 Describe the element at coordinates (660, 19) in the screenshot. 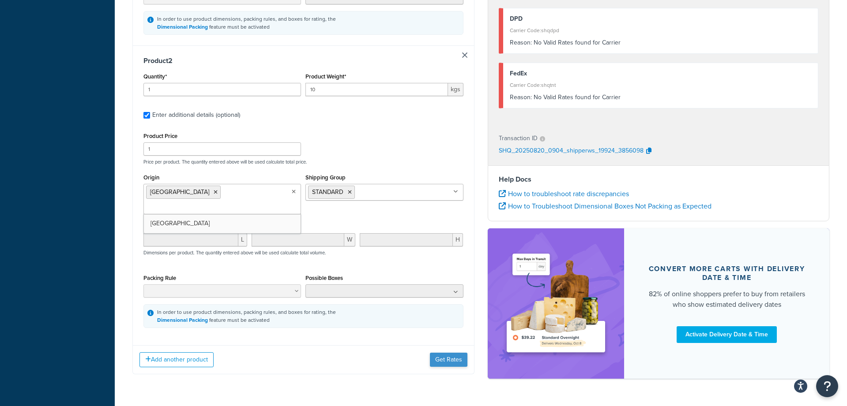

I see `div: DPD` at that location.